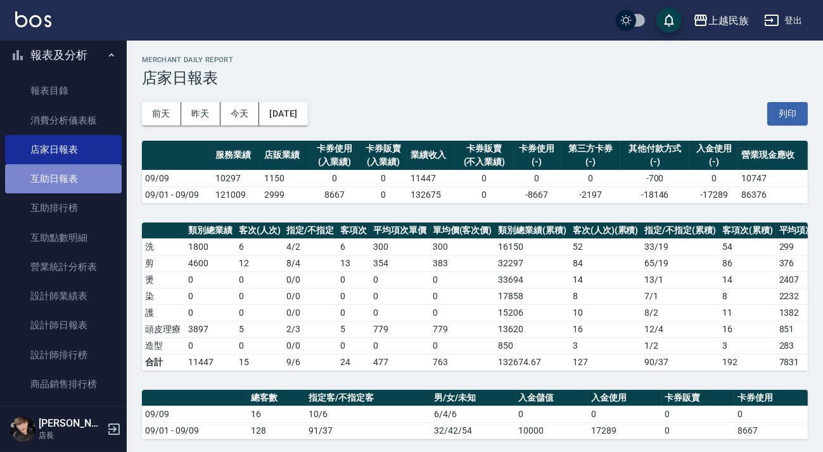 The image size is (823, 452). I want to click on a: 店家日報表, so click(63, 150).